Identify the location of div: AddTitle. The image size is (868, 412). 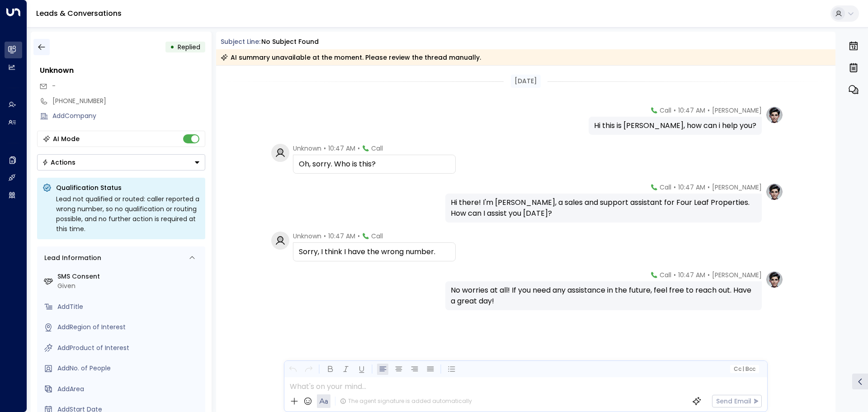
(130, 307).